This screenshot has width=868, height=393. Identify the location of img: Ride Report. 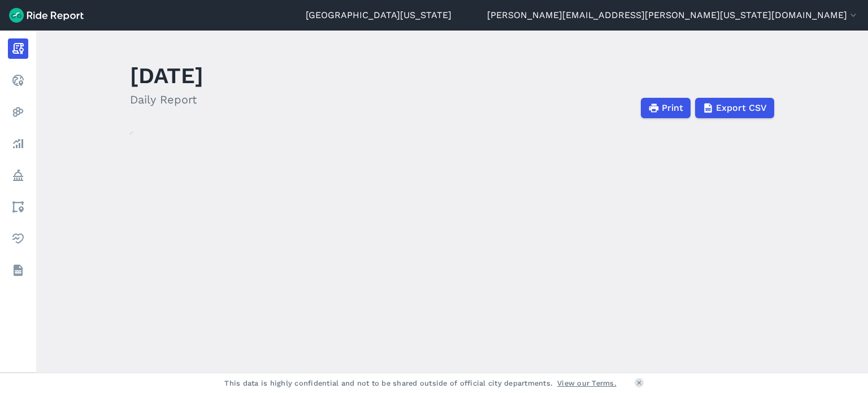
(47, 16).